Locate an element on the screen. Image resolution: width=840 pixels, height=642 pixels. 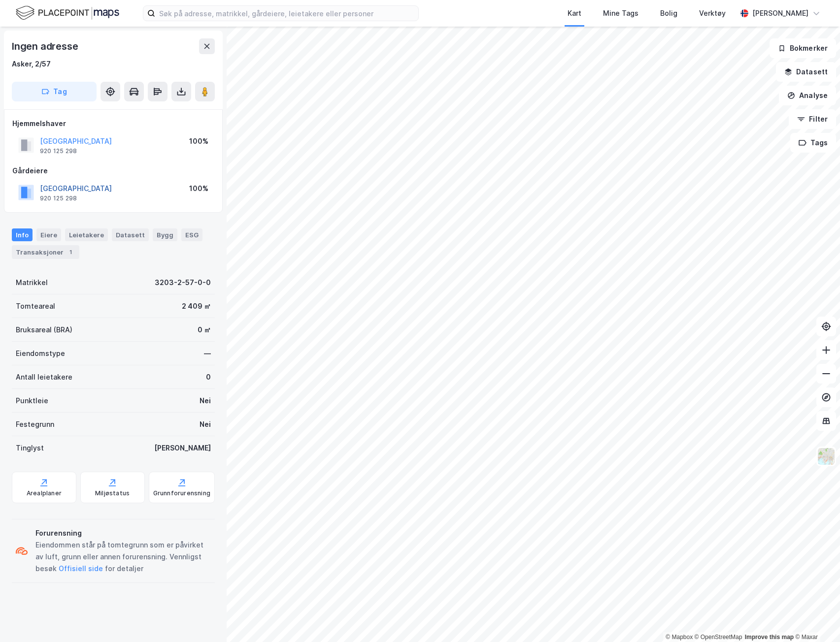
div: Ingen adresse is located at coordinates (45, 46).